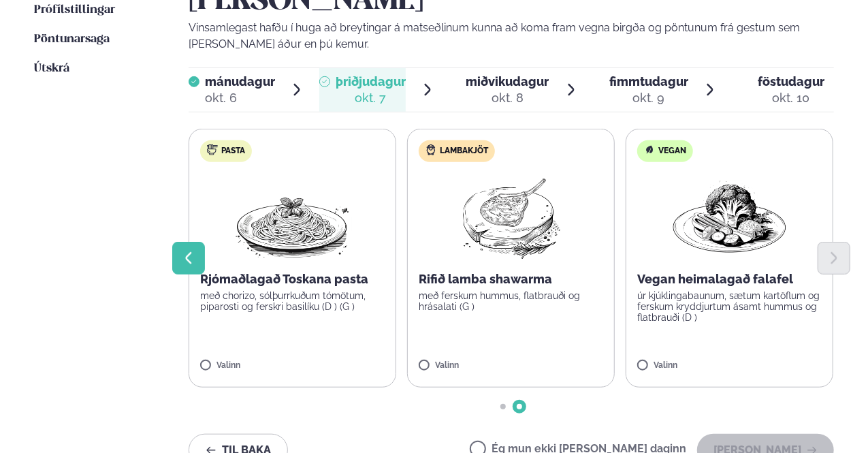  Describe the element at coordinates (511, 279) in the screenshot. I see `p: Rifið lamba shawarma` at that location.